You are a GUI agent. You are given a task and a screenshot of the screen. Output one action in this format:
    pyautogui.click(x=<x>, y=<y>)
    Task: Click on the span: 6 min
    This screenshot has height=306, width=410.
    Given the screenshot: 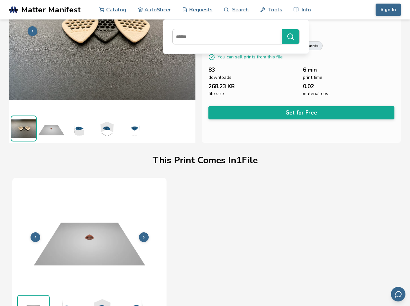 What is the action you would take?
    pyautogui.click(x=309, y=70)
    